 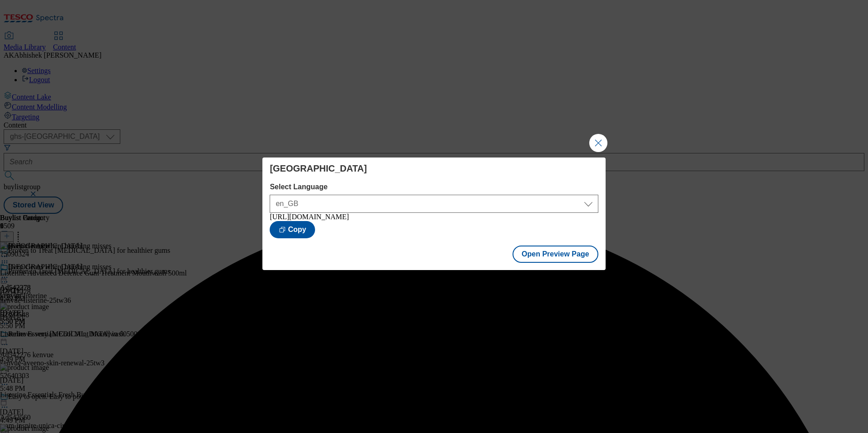 I want to click on div: Modal, so click(x=433, y=214).